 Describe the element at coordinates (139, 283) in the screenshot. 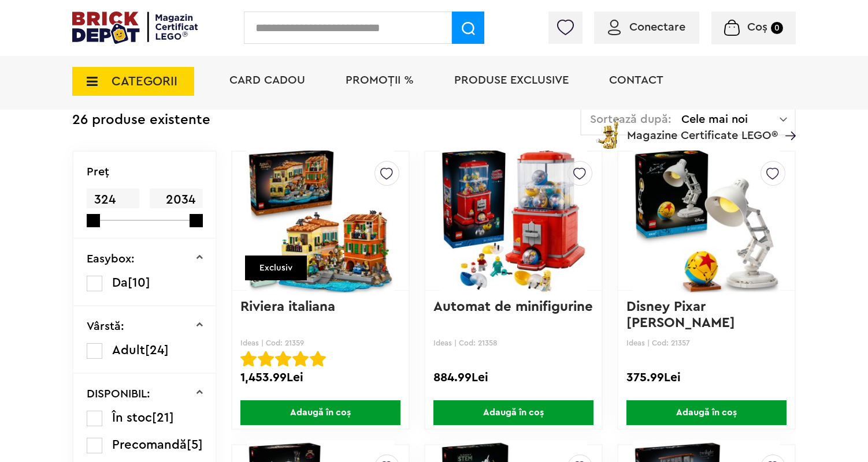

I see `span: [10]` at that location.